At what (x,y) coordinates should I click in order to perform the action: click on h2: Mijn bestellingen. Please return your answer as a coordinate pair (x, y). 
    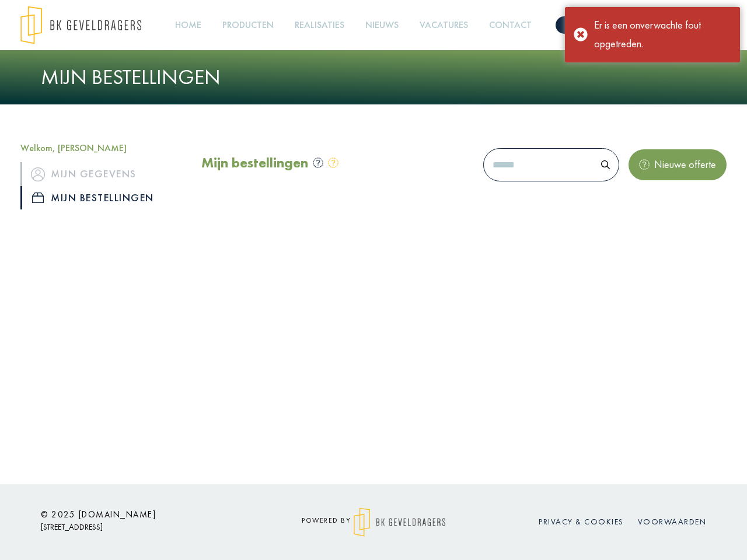
    Looking at the image, I should click on (254, 163).